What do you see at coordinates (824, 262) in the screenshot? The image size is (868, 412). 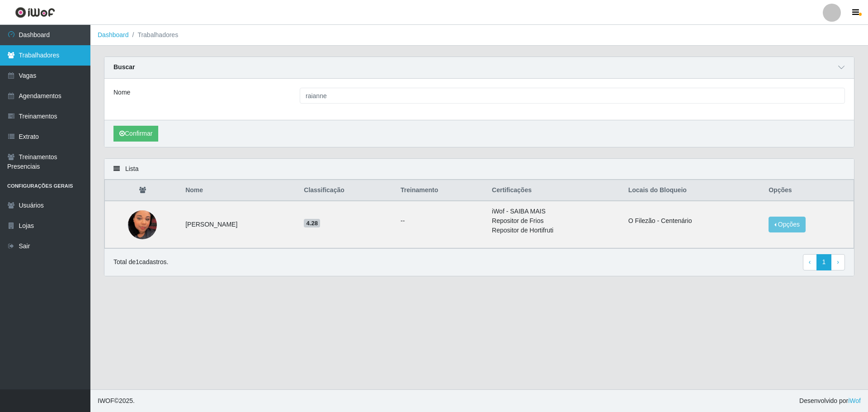 I see `nav: pagination` at bounding box center [824, 262].